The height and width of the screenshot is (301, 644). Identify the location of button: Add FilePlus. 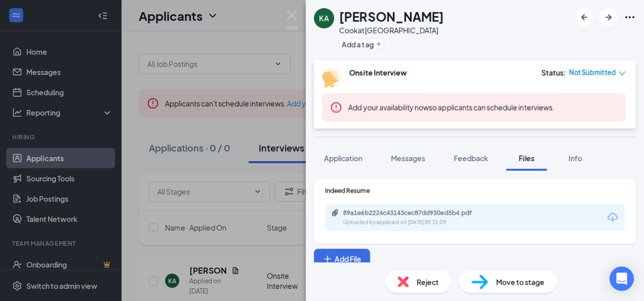
(342, 259).